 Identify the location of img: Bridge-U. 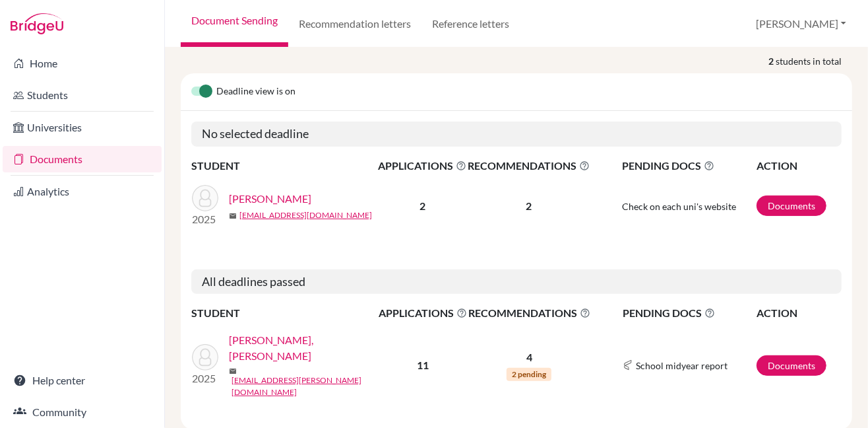
(37, 23).